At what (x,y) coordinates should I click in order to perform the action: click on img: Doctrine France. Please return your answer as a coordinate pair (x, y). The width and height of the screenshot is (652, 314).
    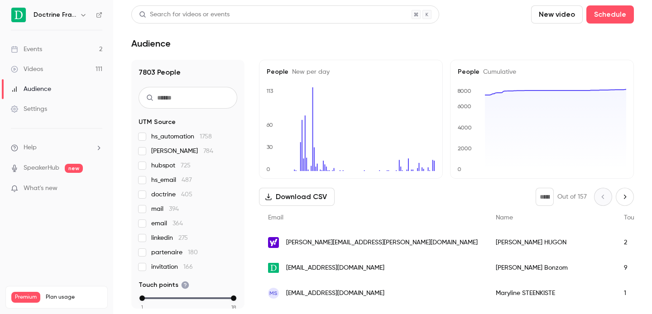
    Looking at the image, I should click on (19, 15).